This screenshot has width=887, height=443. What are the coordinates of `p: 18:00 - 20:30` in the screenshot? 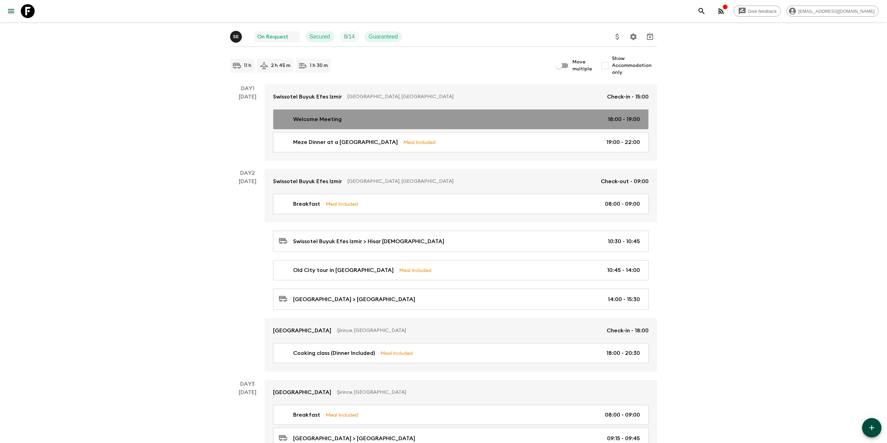 It's located at (623, 353).